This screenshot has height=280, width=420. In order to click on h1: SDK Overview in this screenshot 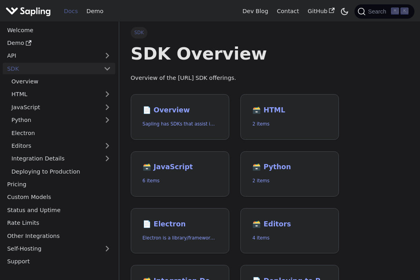, I will do `click(235, 54)`.